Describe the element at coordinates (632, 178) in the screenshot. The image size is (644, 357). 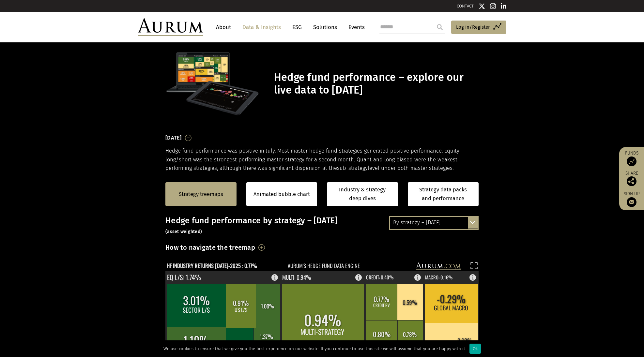
I see `div: Share` at that location.